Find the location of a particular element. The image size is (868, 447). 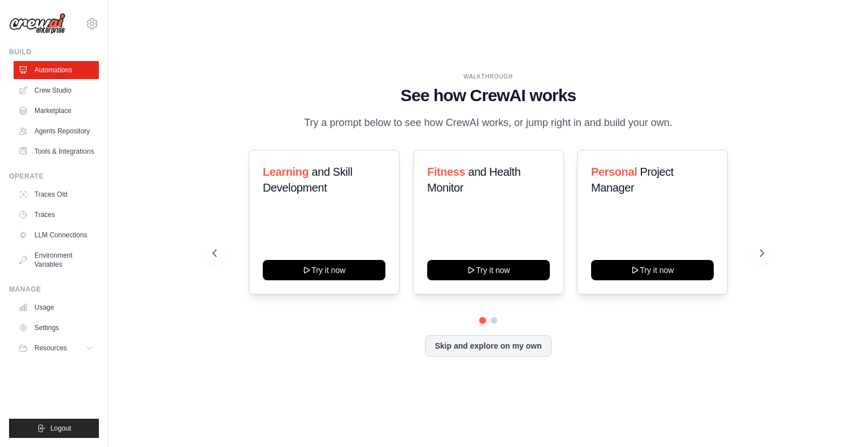

span: Project Manager is located at coordinates (632, 180).